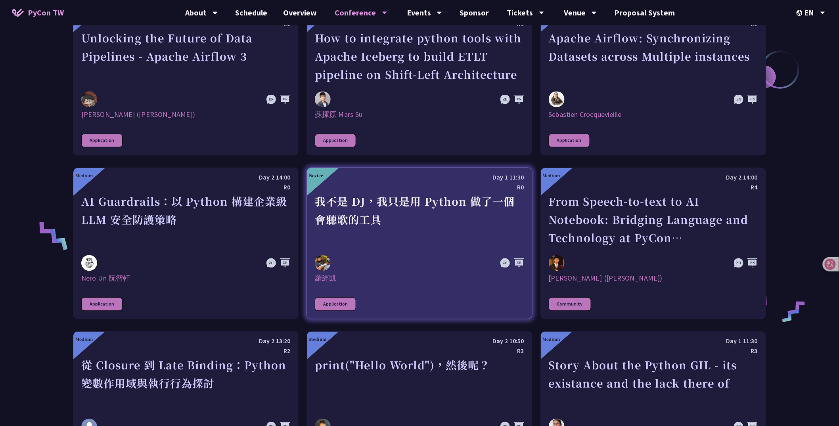 The width and height of the screenshot is (839, 426). What do you see at coordinates (186, 80) in the screenshot?
I see `a: Medium Day 1 13:20 R1 Unlocking the Future of Data Pipelines - Apache Airflow 3 李唯 (Wei Lee) [PER...` at bounding box center [186, 80].